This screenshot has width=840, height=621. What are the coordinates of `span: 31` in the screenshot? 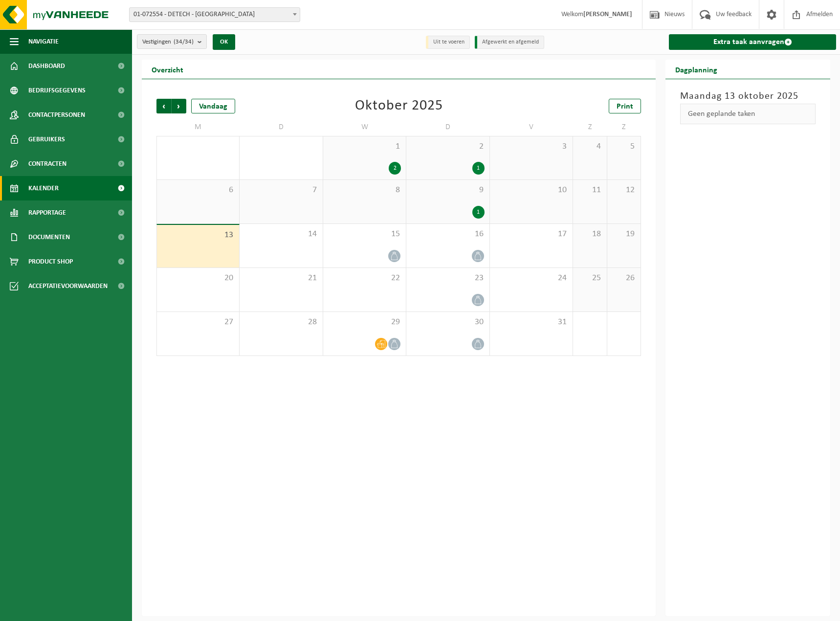 It's located at (531, 322).